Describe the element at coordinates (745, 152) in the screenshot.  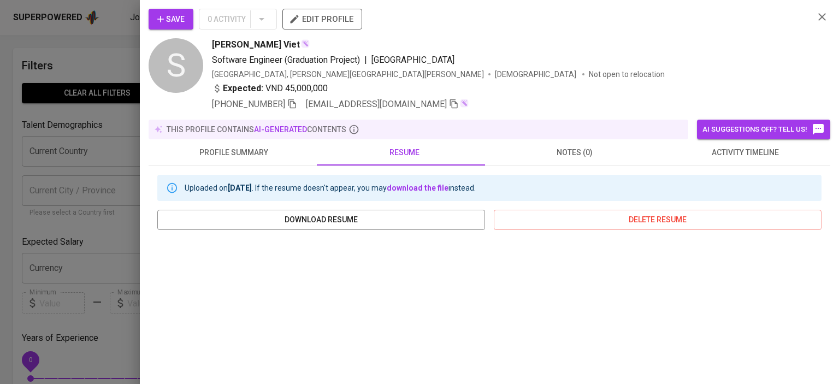
I see `span: activity timeline` at that location.